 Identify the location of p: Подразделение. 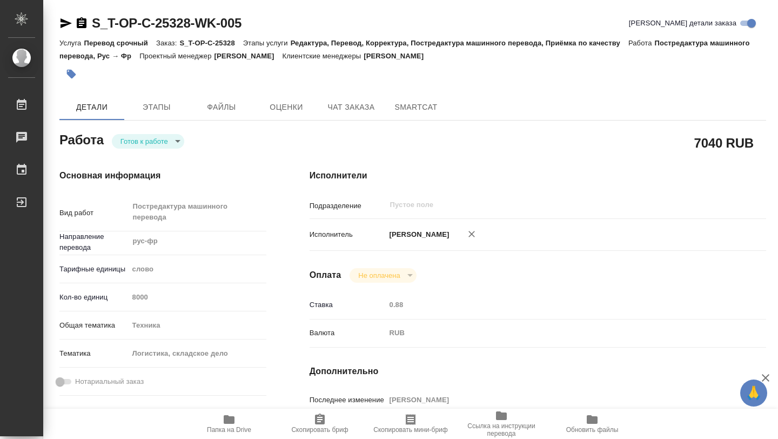
(348, 206).